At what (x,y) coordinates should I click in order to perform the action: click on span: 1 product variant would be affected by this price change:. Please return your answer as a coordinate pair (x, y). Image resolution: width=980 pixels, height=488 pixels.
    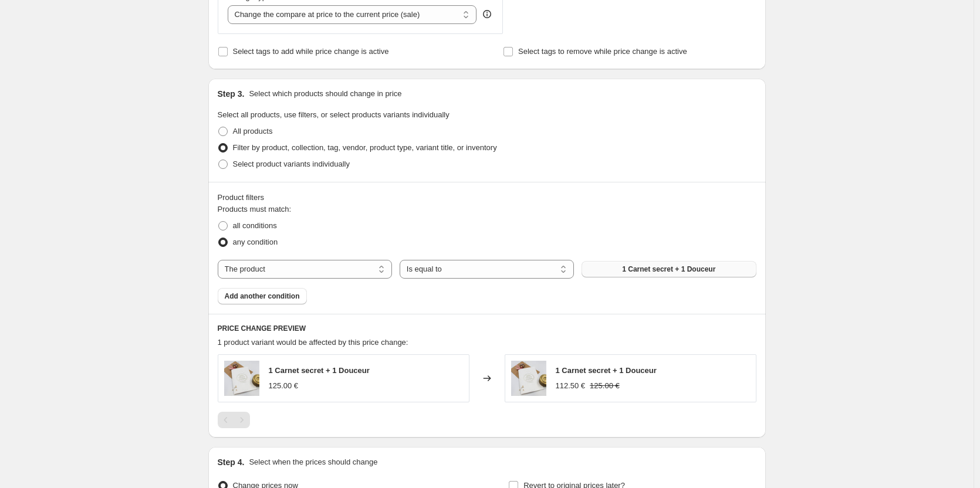
    Looking at the image, I should click on (313, 342).